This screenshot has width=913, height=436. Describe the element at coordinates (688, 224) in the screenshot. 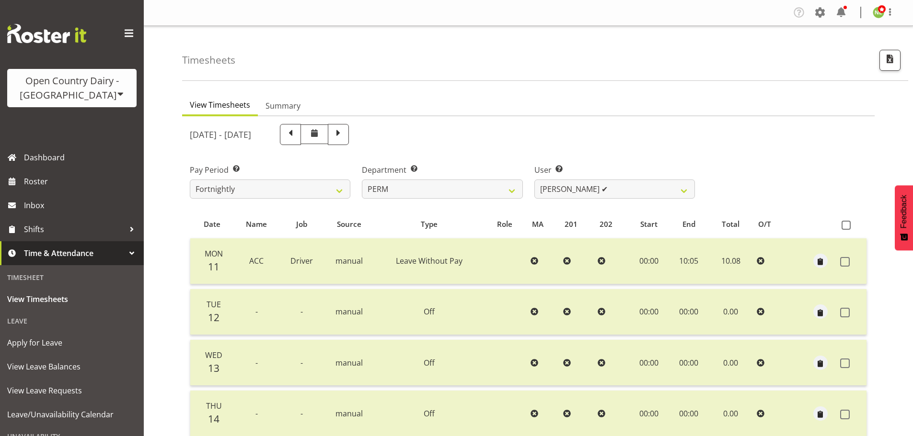

I see `span: End` at that location.